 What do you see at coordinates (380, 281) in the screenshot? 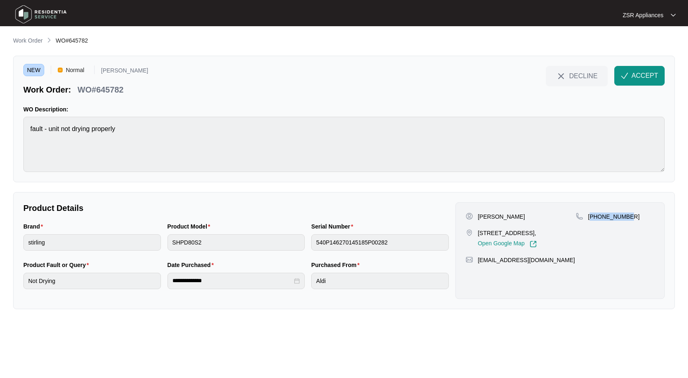
I see `input: Purchased From` at bounding box center [380, 281].